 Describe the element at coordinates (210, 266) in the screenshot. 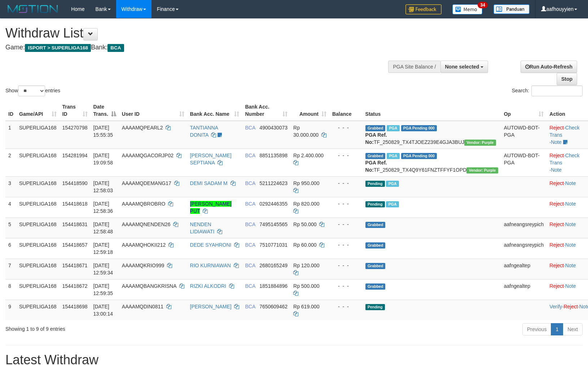

I see `a: RIO KURNIAWAN` at that location.